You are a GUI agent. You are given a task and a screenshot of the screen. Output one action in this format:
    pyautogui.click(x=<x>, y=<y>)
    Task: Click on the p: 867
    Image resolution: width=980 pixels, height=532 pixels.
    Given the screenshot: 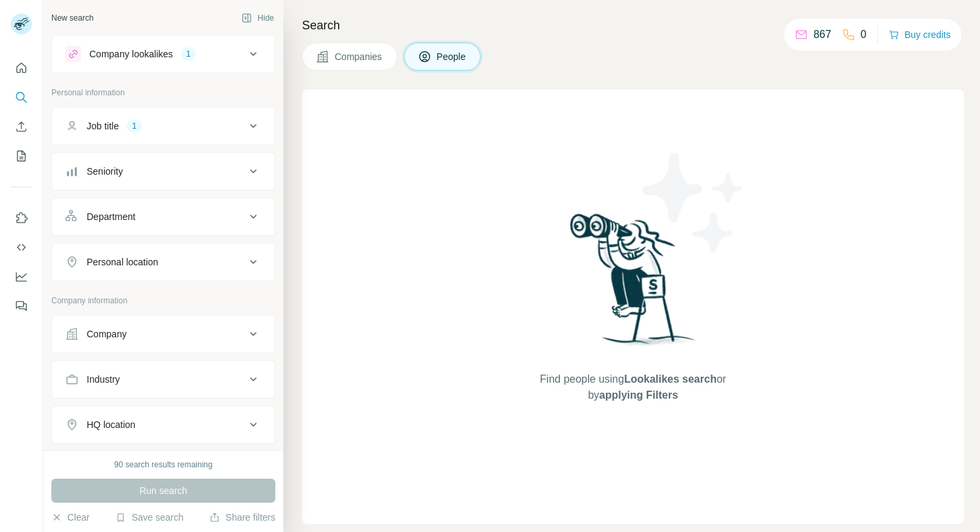 What is the action you would take?
    pyautogui.click(x=822, y=34)
    